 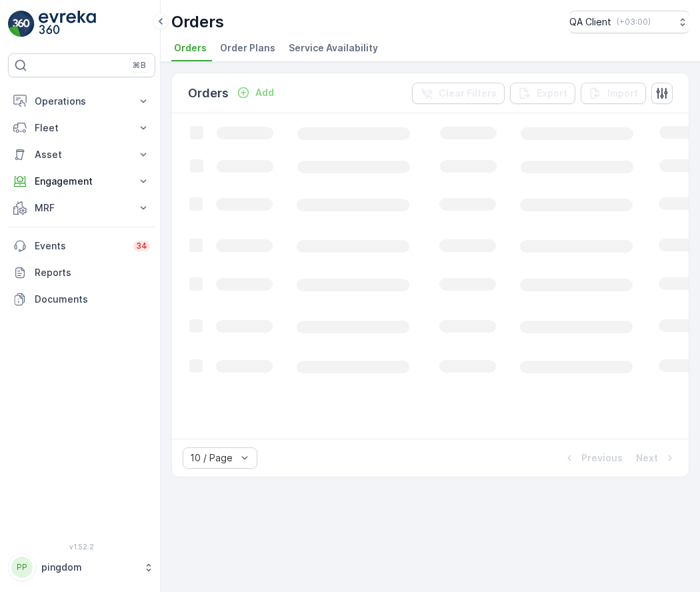 What do you see at coordinates (543, 93) in the screenshot?
I see `button: Export` at bounding box center [543, 93].